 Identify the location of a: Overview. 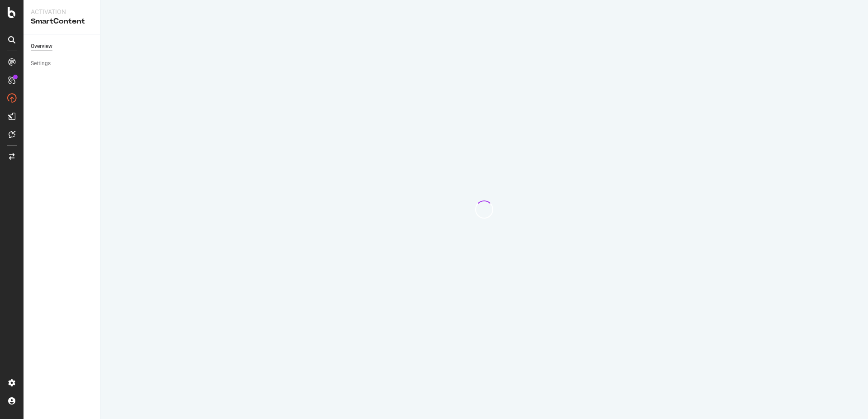
(62, 46).